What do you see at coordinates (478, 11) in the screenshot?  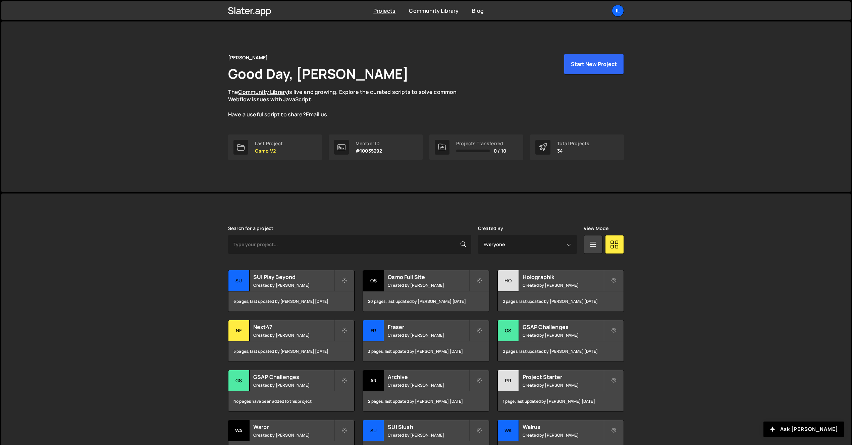 I see `a: Blog` at bounding box center [478, 11].